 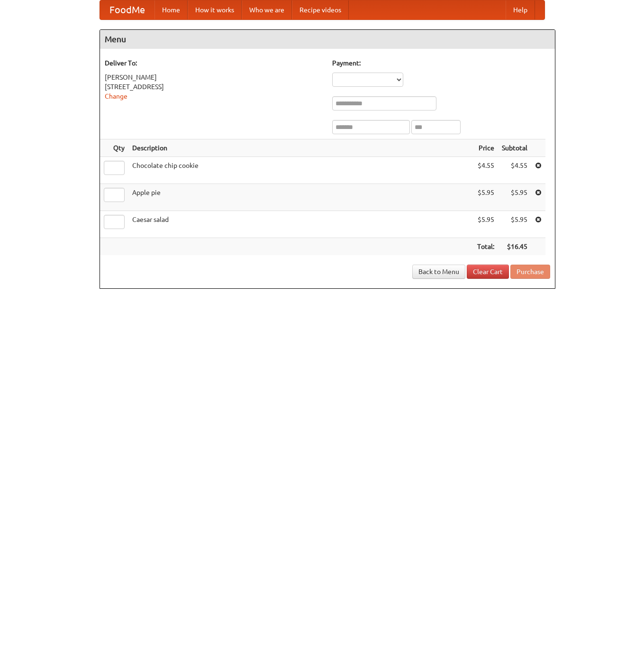 What do you see at coordinates (485, 148) in the screenshot?
I see `th: Price` at bounding box center [485, 148].